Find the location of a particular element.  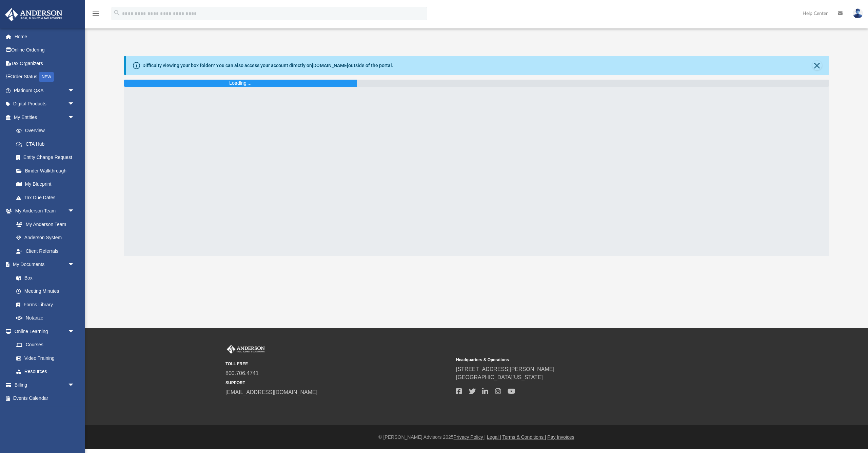

div: Loading ... is located at coordinates (240, 83).